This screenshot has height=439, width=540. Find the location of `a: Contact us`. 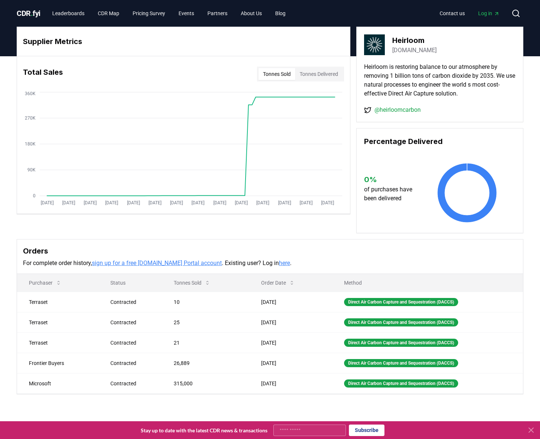

a: Contact us is located at coordinates (452, 13).